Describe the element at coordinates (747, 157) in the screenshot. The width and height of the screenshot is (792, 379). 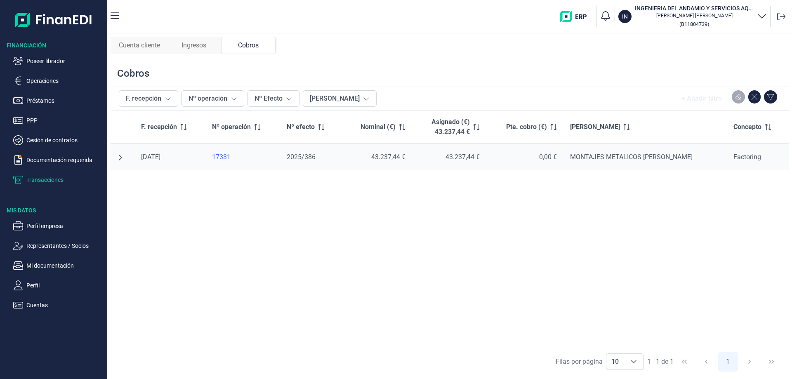
I see `span: Factoring` at that location.